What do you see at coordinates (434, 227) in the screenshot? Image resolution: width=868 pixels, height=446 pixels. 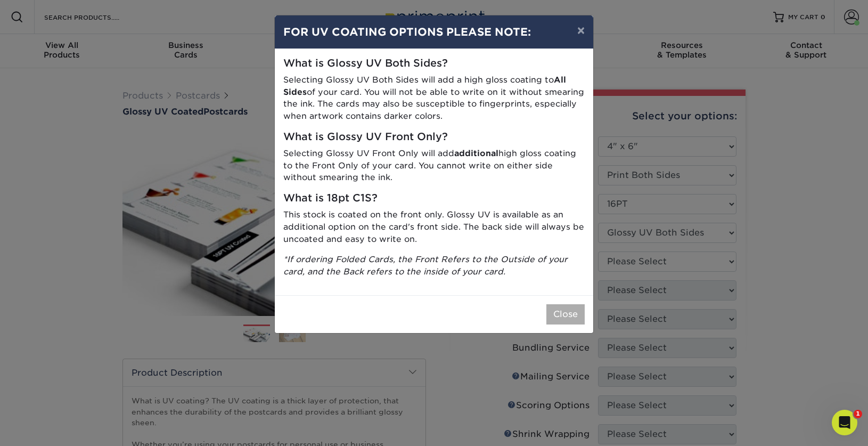 I see `p: This stock is coated on the front only. Glossy UV is available as an additional option on the car...` at bounding box center [434, 227].